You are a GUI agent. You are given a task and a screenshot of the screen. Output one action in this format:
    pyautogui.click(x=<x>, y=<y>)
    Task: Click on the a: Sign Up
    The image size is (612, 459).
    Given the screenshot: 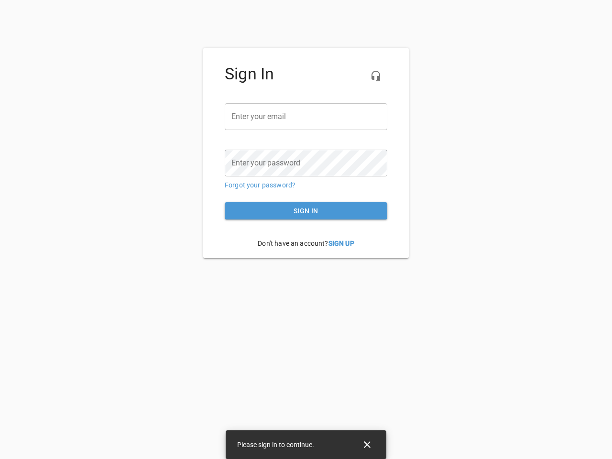 What is the action you would take?
    pyautogui.click(x=342, y=243)
    